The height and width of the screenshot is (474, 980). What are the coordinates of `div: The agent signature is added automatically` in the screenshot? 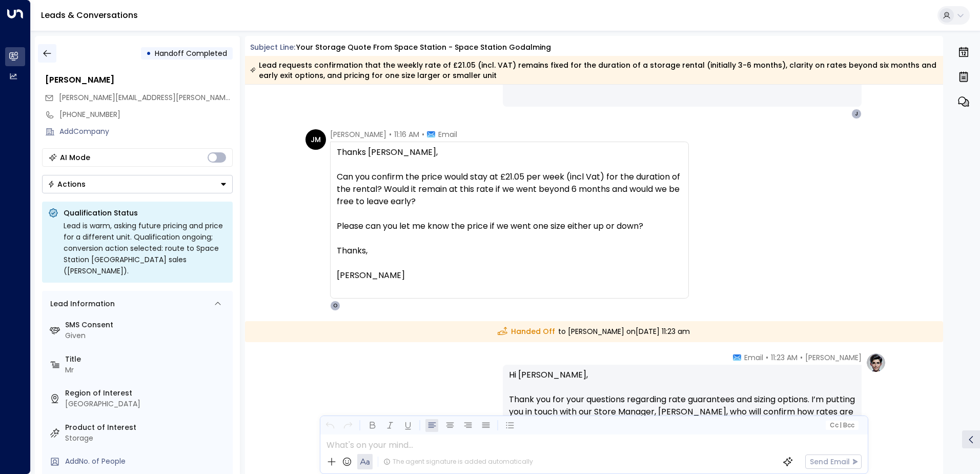 It's located at (458, 461).